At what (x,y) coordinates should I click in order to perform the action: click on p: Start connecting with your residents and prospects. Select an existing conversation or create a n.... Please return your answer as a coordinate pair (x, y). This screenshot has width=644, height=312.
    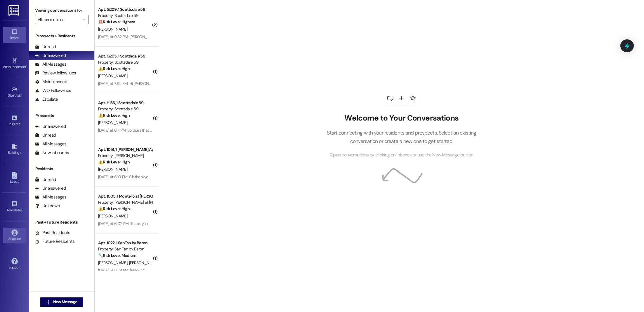
    Looking at the image, I should click on (402, 137).